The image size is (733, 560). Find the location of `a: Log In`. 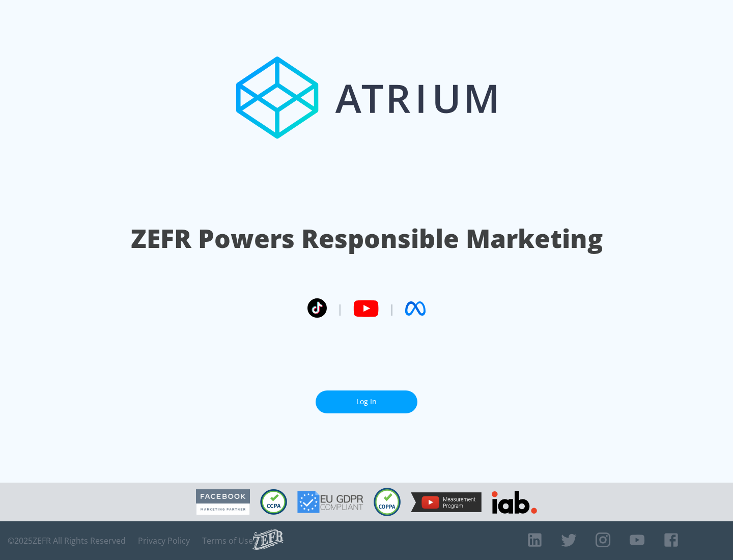

a: Log In is located at coordinates (366, 402).